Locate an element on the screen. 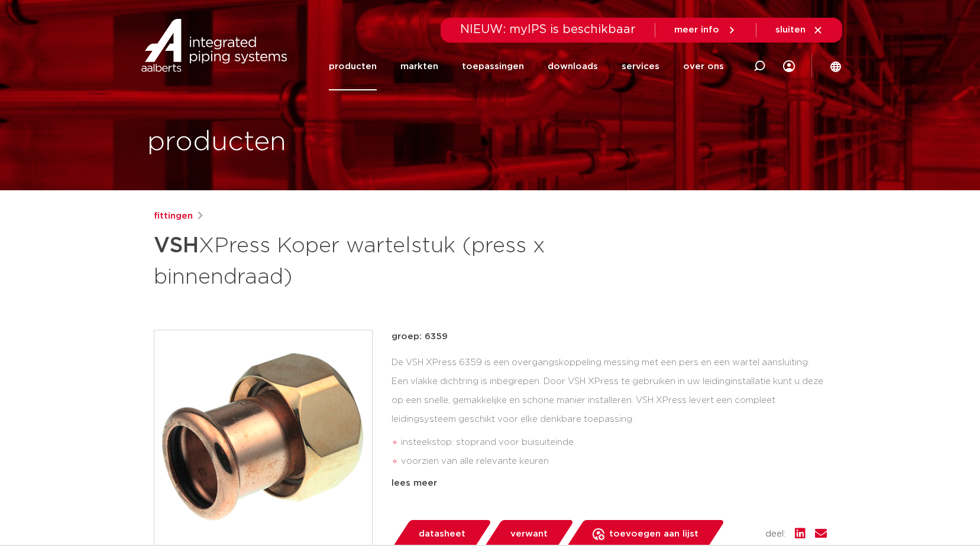  a: markten is located at coordinates (419, 66).